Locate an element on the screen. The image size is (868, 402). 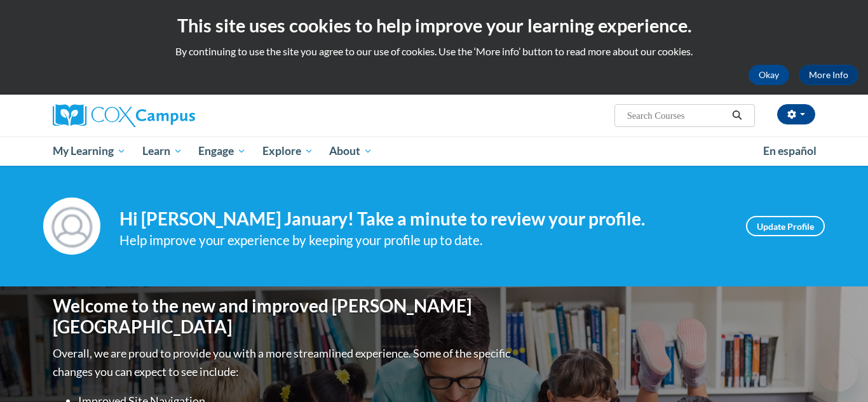
a: Cox Campus is located at coordinates (174, 115).